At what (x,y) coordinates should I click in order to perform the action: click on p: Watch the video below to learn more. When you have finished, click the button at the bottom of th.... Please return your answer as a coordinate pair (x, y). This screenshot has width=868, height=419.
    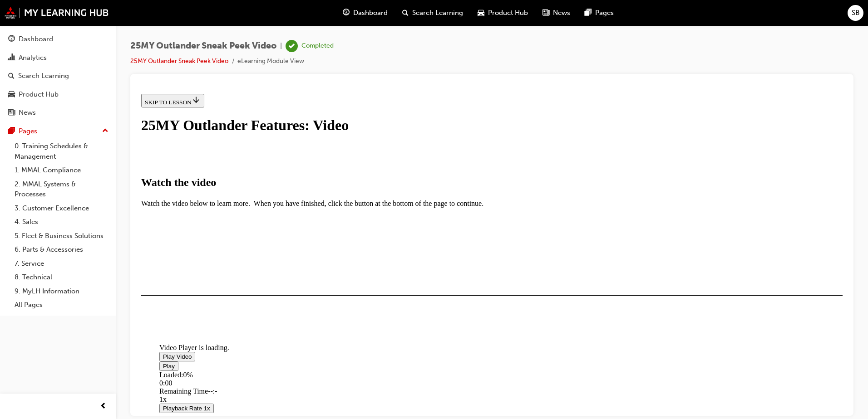
    Looking at the image, I should click on (354, 113).